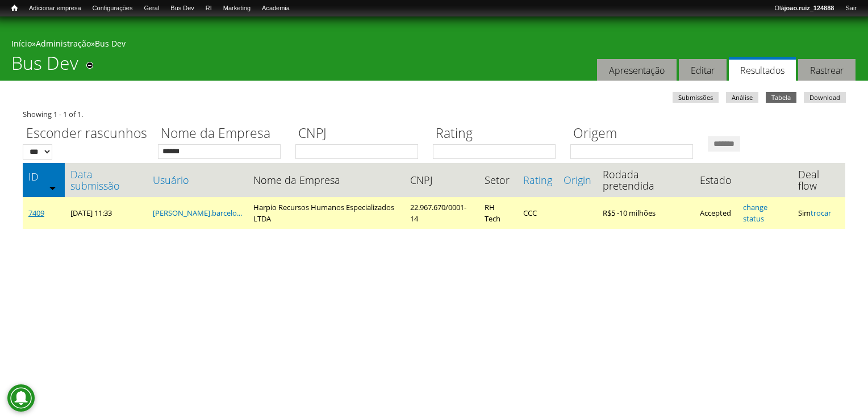 This screenshot has height=419, width=868. Describe the element at coordinates (821, 213) in the screenshot. I see `a: trocar` at that location.